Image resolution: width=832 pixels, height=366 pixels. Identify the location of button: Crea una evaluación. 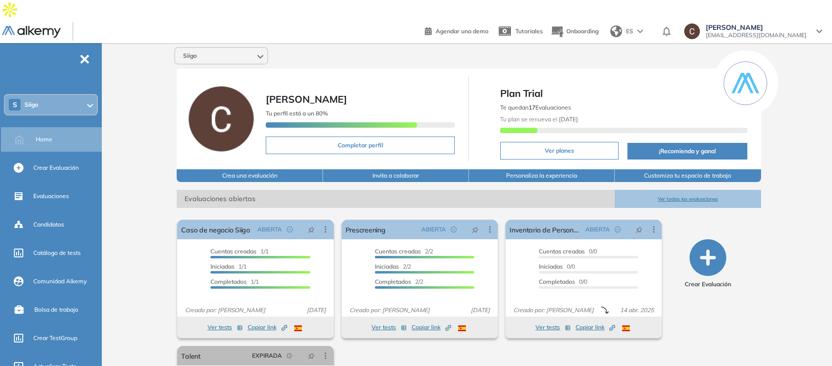
(250, 176).